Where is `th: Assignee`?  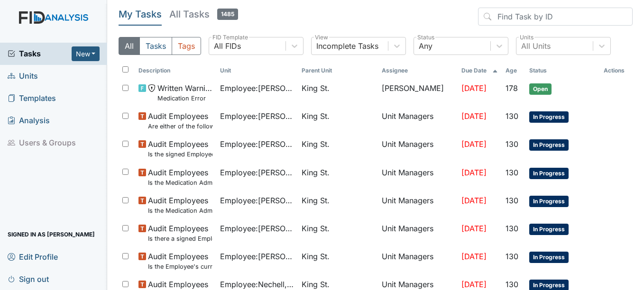 th: Assignee is located at coordinates (418, 70).